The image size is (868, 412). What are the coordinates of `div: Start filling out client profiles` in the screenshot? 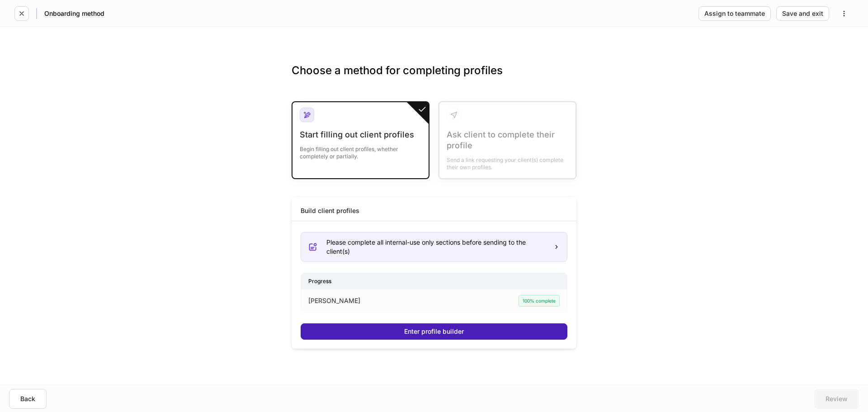 It's located at (360, 134).